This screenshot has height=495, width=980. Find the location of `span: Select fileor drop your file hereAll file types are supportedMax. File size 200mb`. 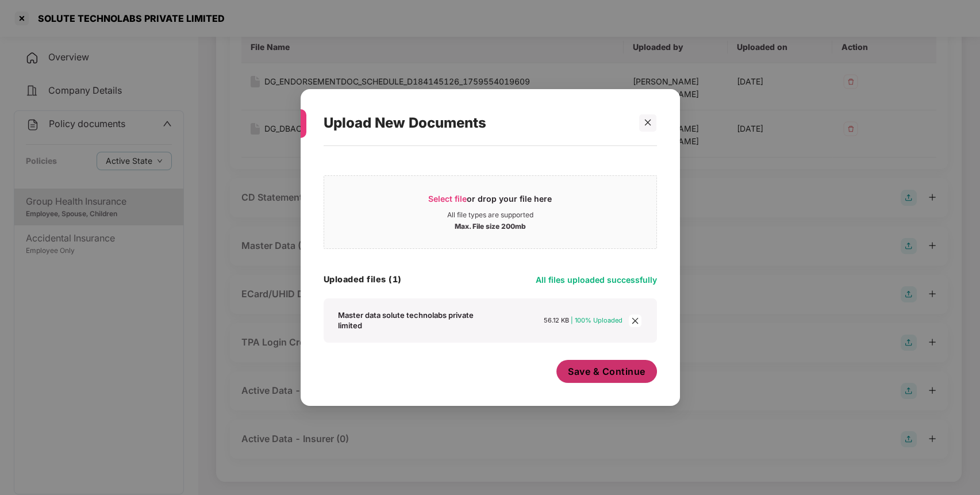

span: Select fileor drop your file hereAll file types are supportedMax. File size 200mb is located at coordinates (490, 212).